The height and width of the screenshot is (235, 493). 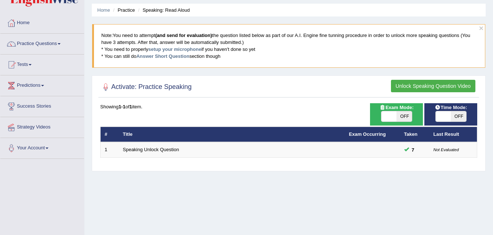 What do you see at coordinates (107, 35) in the screenshot?
I see `span: Note:` at bounding box center [107, 35].